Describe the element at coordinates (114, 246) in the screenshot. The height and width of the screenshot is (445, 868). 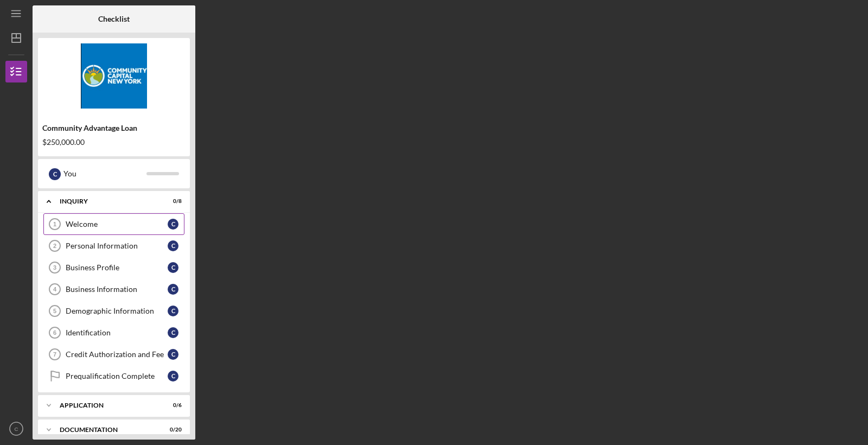
I see `a: 2Personal Information C` at that location.